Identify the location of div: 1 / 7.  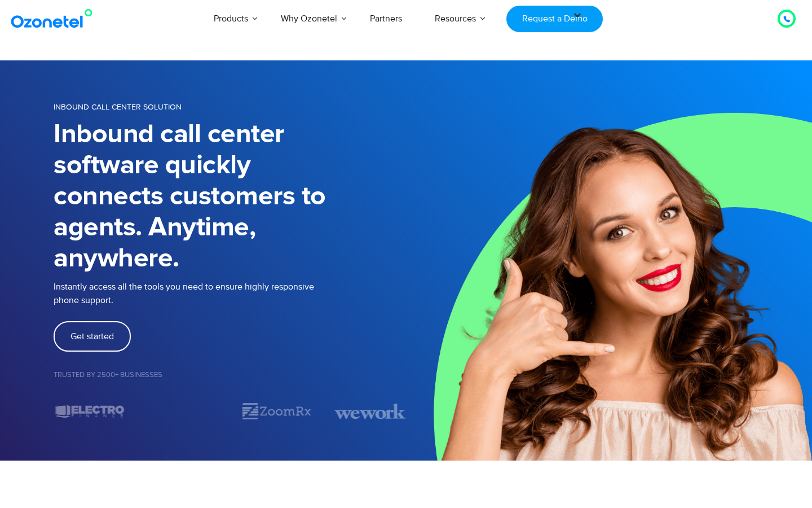
(183, 411).